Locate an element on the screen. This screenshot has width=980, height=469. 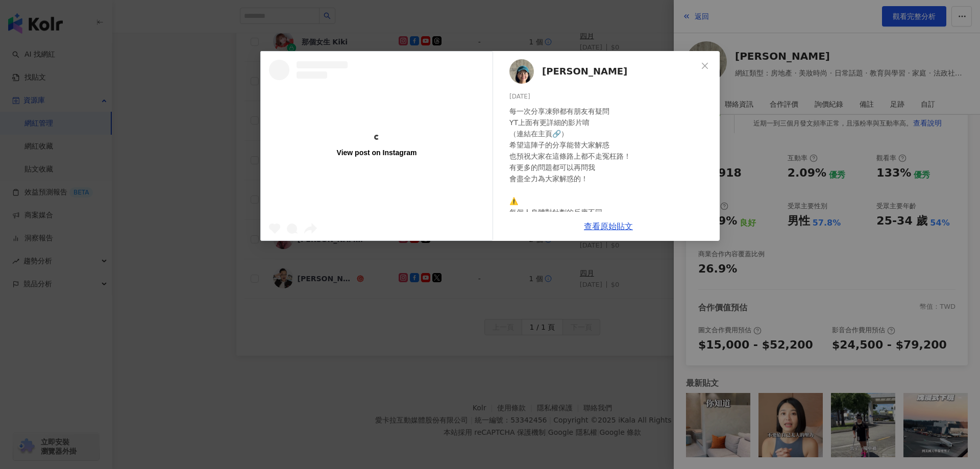
a: 查看原始貼文 is located at coordinates (609, 226).